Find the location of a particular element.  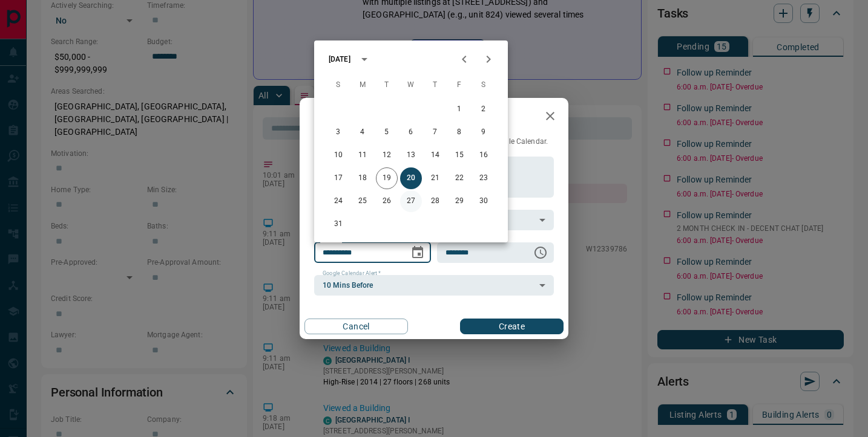

button: 10 is located at coordinates (339, 155).